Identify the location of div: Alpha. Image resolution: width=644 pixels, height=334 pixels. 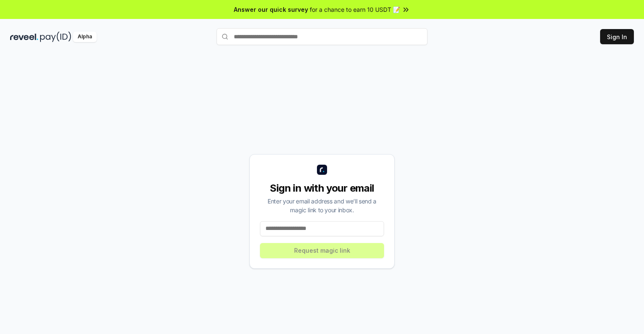
(85, 37).